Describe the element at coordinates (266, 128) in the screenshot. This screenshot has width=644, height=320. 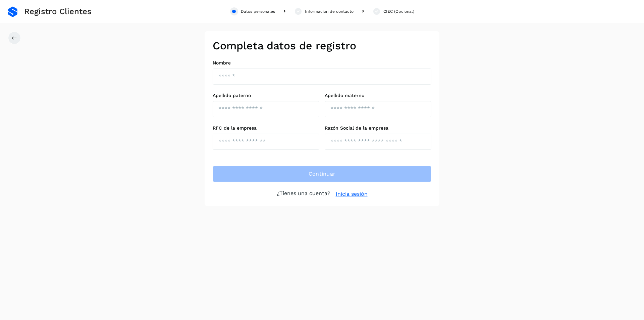
I see `label: RFC de la empresa` at that location.